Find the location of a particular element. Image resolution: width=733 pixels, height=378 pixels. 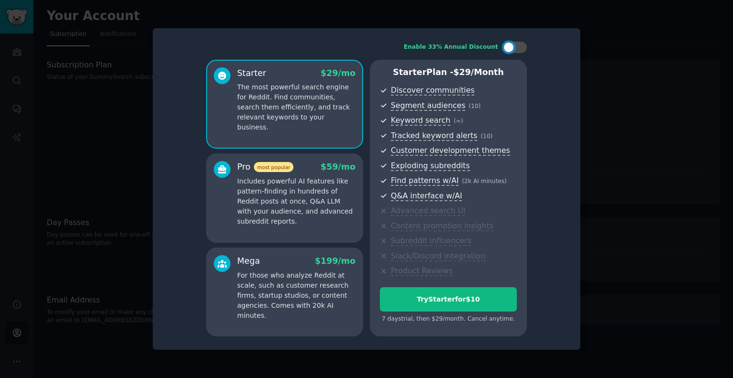

span: Subreddit influencers is located at coordinates (431, 241).